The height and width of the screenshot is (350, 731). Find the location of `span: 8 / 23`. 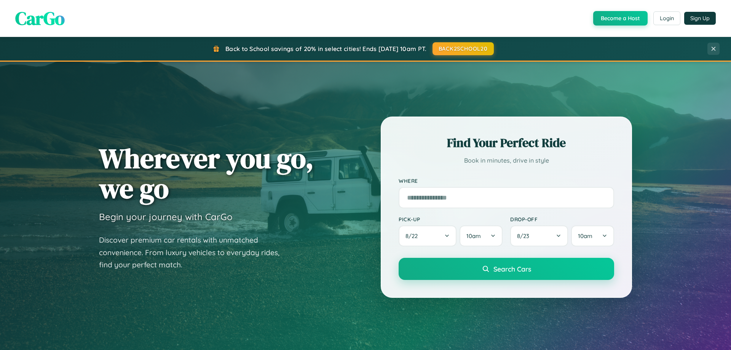

span: 8 / 23 is located at coordinates (525, 236).